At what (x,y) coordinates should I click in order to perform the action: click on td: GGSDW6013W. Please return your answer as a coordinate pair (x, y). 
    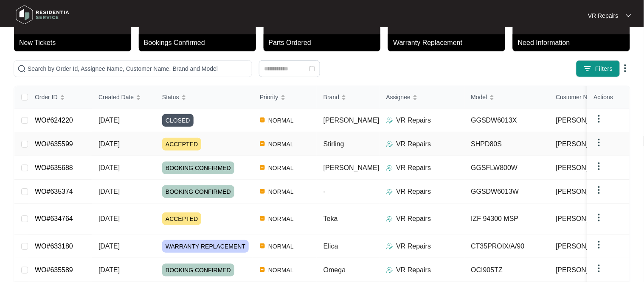
    Looking at the image, I should click on (507, 192).